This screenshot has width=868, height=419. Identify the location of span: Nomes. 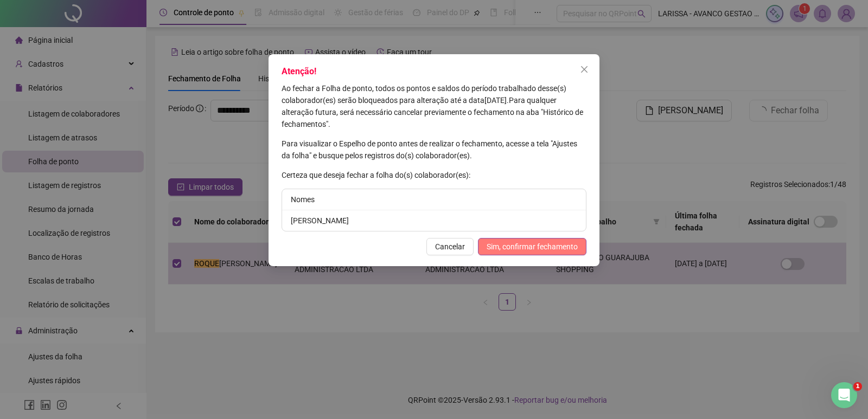
(303, 200).